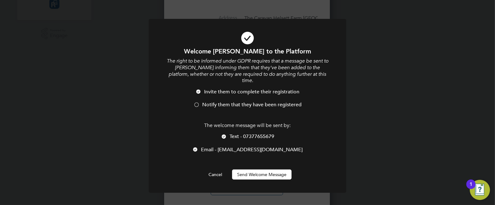  I want to click on button: Send Welcome Message, so click(261, 174).